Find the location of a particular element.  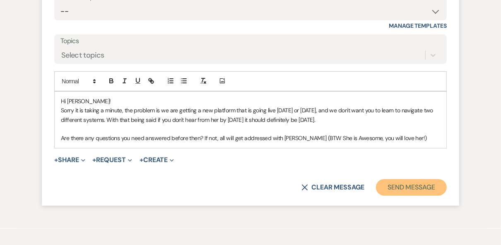

p: Are there any questions you need answered before then? If not, all will get addressed with [PERSO... is located at coordinates (250, 138).